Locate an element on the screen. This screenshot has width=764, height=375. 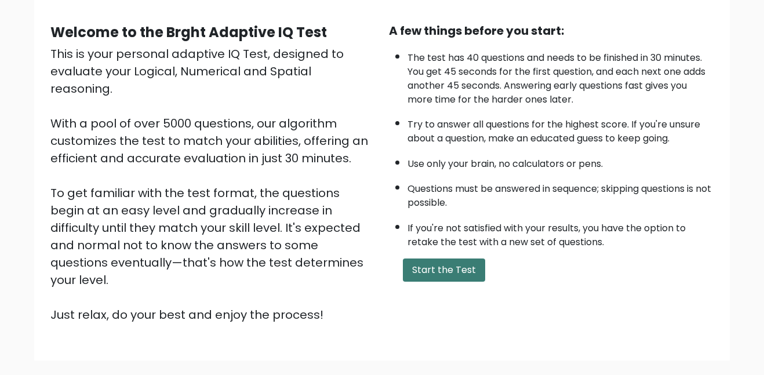
div: A few things before you start: is located at coordinates (551, 31).